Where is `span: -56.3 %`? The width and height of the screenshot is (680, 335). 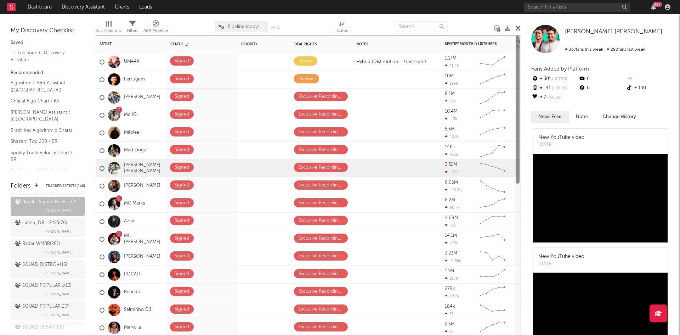
span: -56.3 % is located at coordinates (554, 97).